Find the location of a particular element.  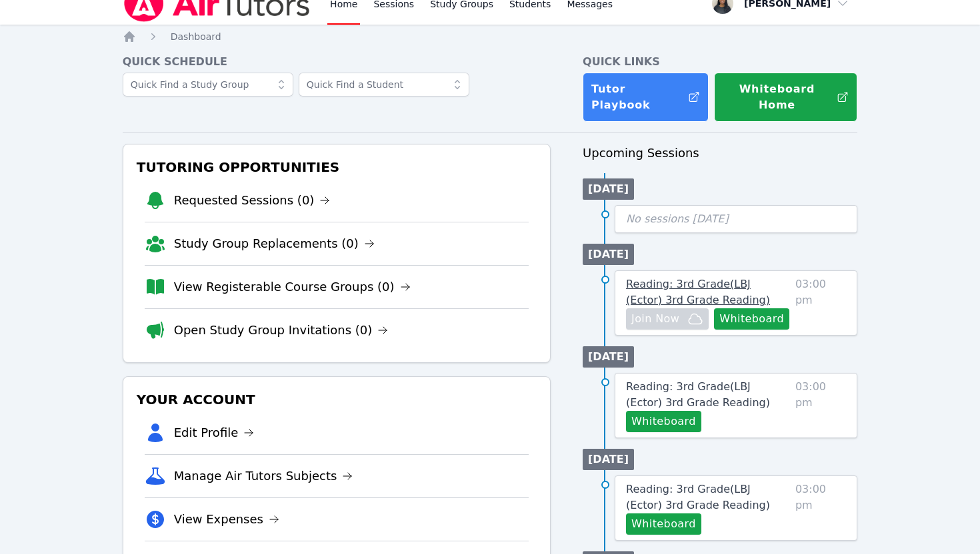

input: Quick Find a Study Group is located at coordinates (208, 85).